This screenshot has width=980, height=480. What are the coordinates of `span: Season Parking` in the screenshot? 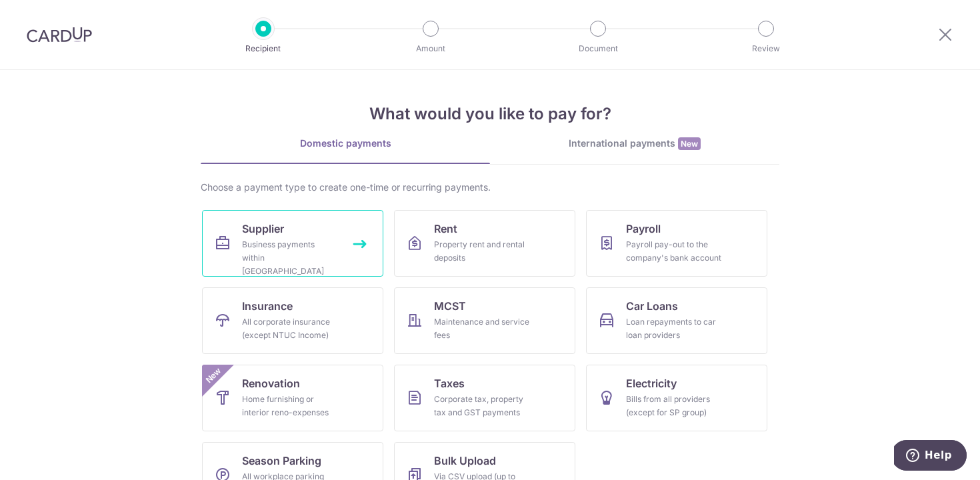 It's located at (281, 461).